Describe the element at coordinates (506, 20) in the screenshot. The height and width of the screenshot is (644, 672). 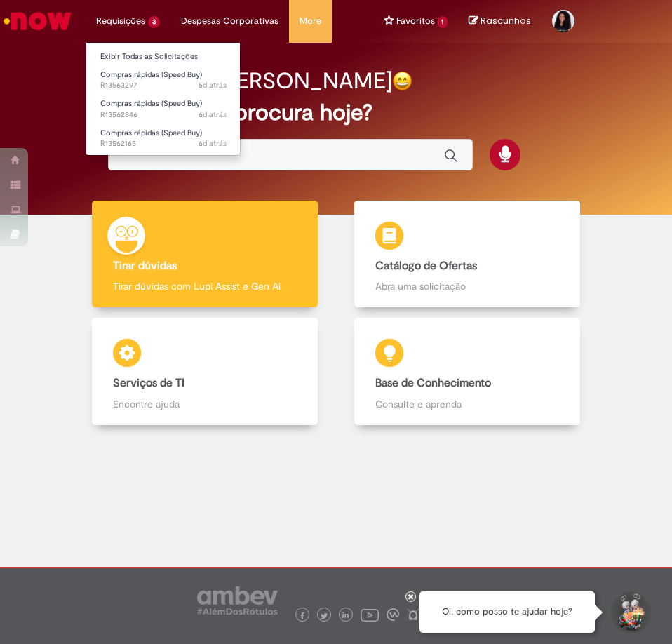
I see `span: Rascunhos` at that location.